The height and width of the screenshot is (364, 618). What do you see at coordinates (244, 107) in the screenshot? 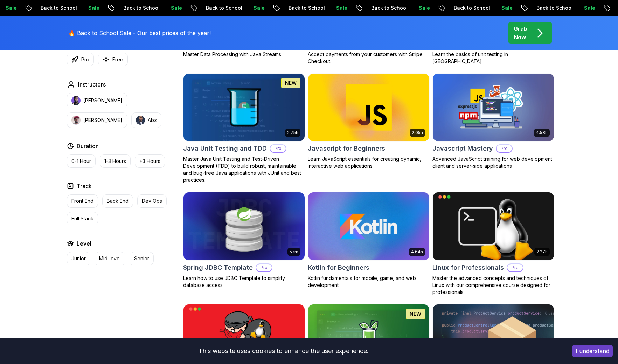
I see `img: Java Unit Testing and TDD card` at bounding box center [244, 107].